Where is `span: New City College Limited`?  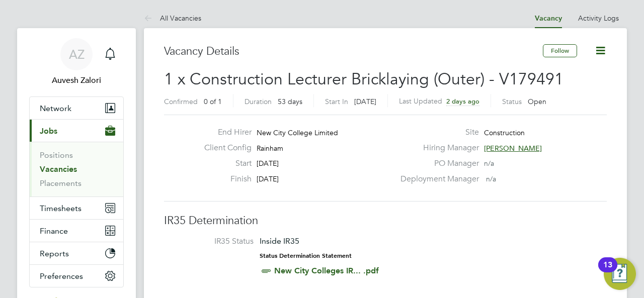 span: New City College Limited is located at coordinates (297, 133).